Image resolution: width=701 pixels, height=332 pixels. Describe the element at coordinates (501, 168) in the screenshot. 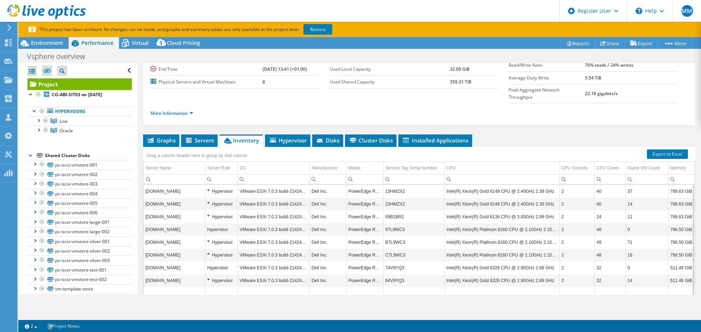

I see `td: CPU Column` at that location.